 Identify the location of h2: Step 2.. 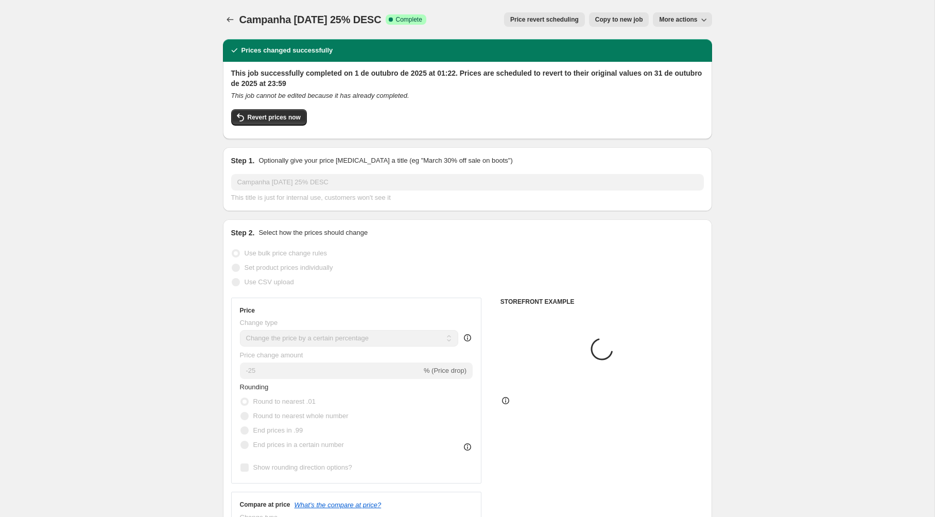
(243, 233).